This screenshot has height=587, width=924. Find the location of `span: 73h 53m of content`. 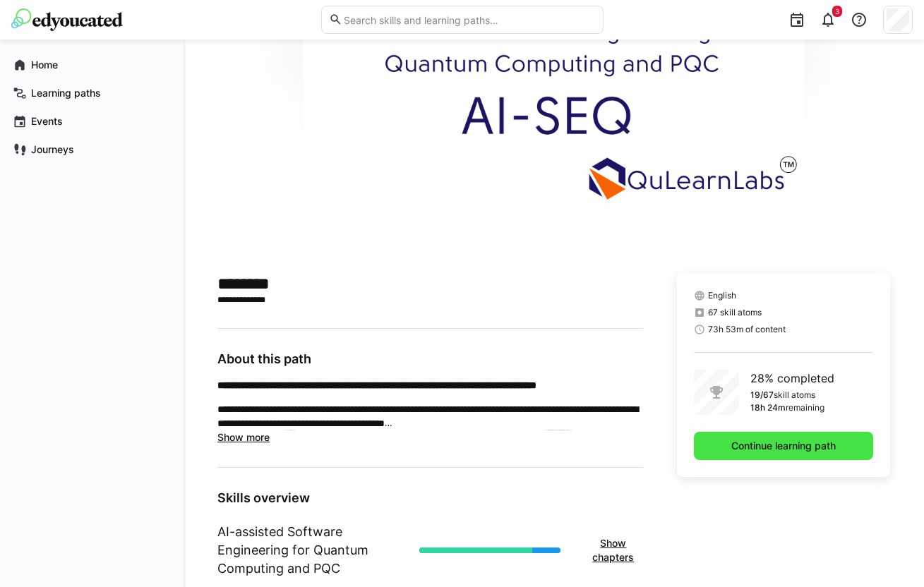

span: 73h 53m of content is located at coordinates (747, 330).